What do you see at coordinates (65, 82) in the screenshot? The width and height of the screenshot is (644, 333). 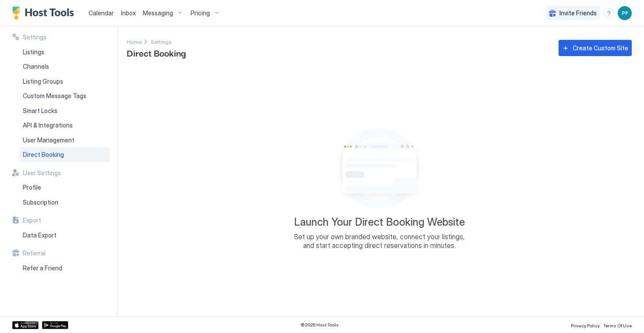 I see `a: Listing Groups` at bounding box center [65, 82].